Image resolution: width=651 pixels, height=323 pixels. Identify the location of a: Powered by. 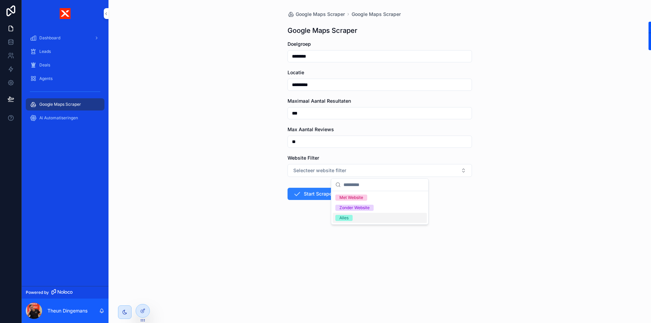
(65, 292).